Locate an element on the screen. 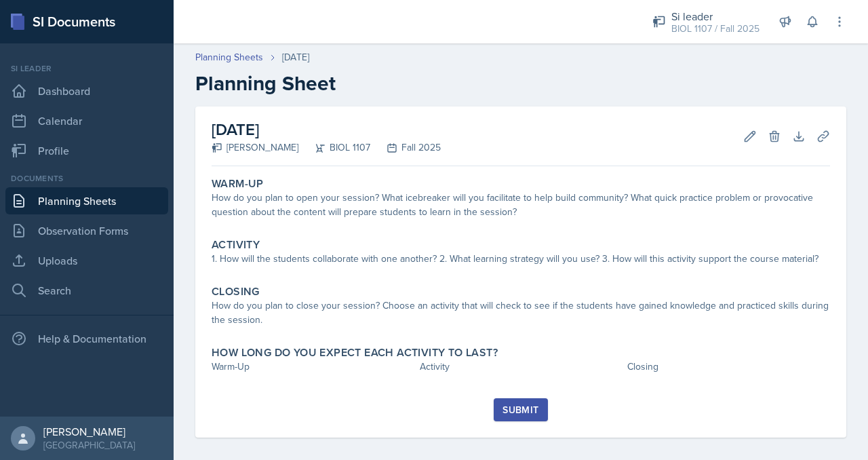  div: Warm-Up is located at coordinates (312, 367).